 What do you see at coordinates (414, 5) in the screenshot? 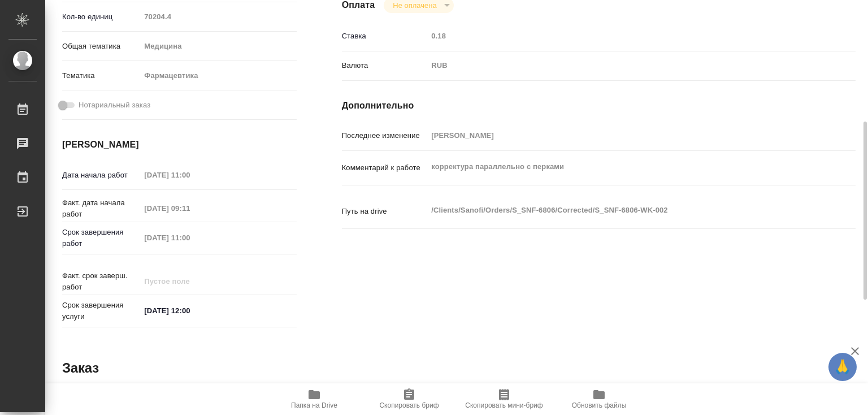
I see `button: Не оплачена` at bounding box center [414, 5].